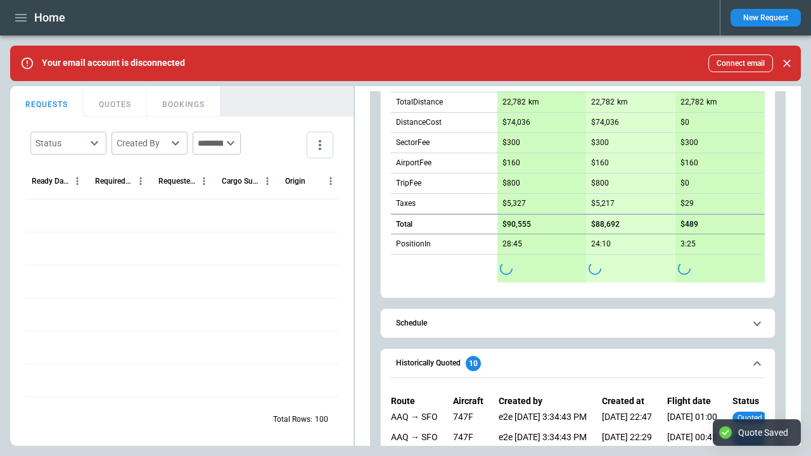  I want to click on button: New Request, so click(766, 18).